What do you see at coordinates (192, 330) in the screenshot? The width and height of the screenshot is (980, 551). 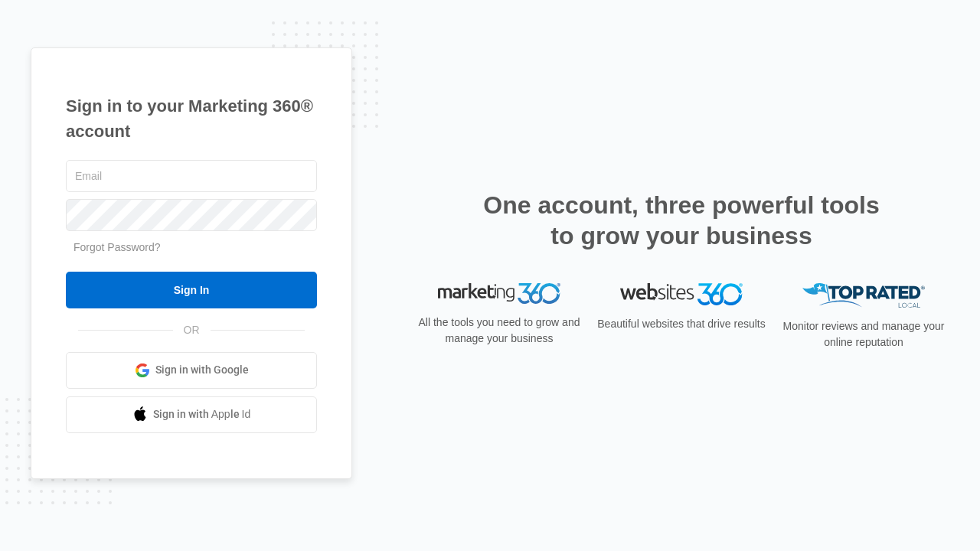 I see `span: OR` at bounding box center [192, 330].